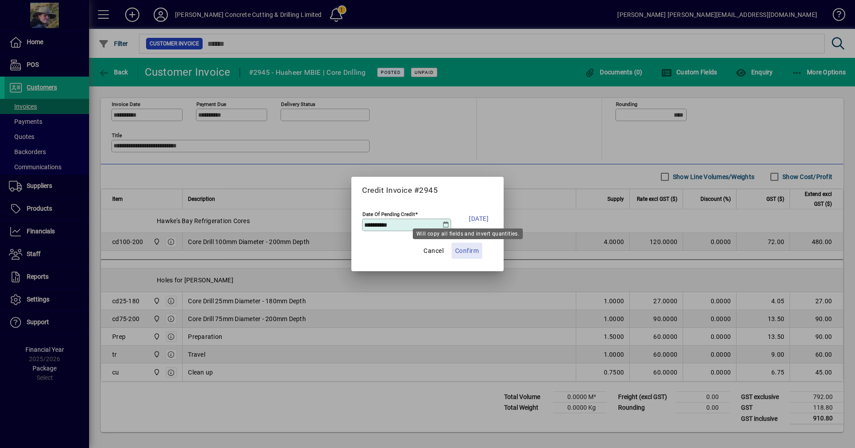 The width and height of the screenshot is (855, 448). Describe the element at coordinates (467, 234) in the screenshot. I see `div: Will copy all fields and invert quantities.` at that location.